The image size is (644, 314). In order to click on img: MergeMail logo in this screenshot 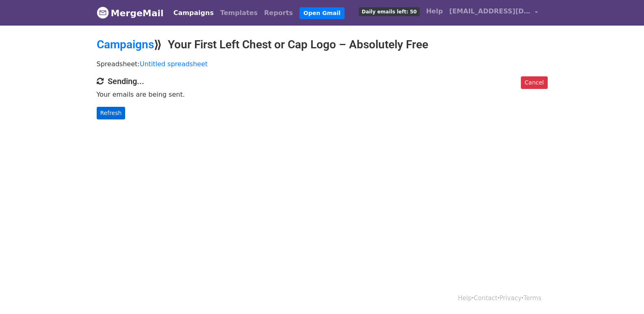, I will do `click(103, 13)`.